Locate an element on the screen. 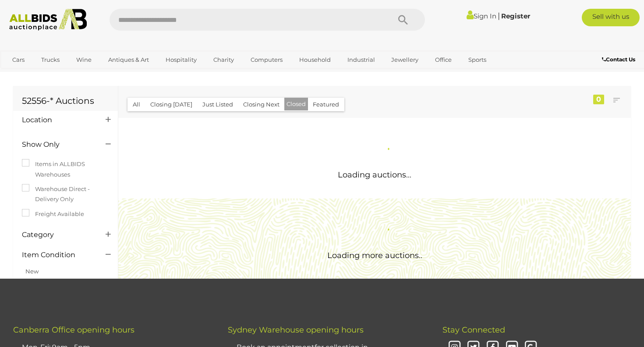 Image resolution: width=644 pixels, height=347 pixels. a: Computers is located at coordinates (266, 59).